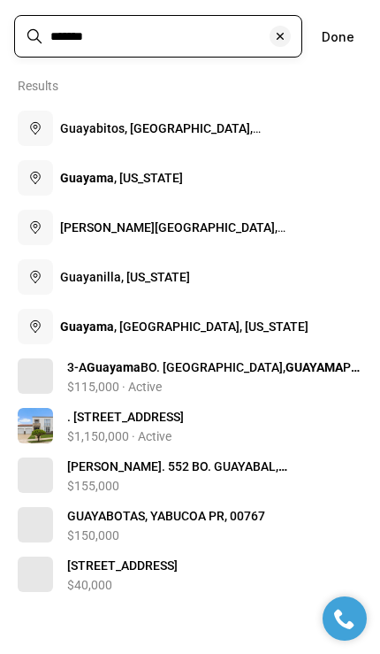  What do you see at coordinates (286, 36) in the screenshot?
I see `button: Clear search input` at bounding box center [286, 36].